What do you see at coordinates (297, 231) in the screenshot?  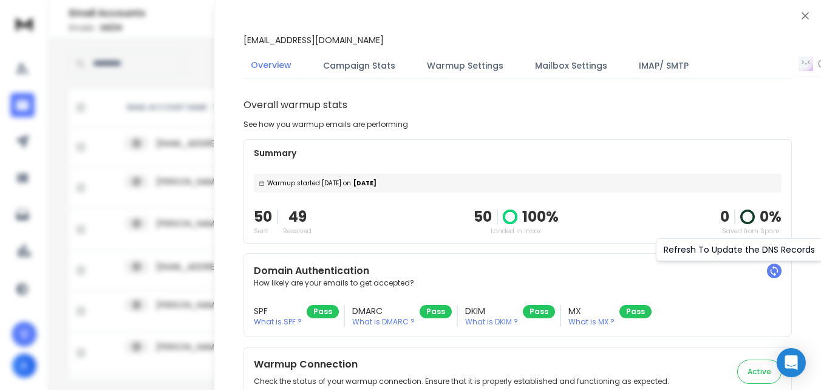 I see `p: Received` at bounding box center [297, 231].